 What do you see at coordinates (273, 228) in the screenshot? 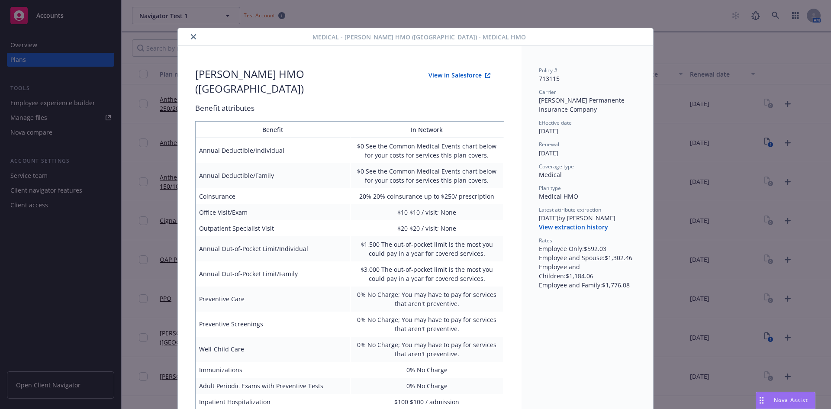
I see `td: Outpatient Specialist Visit` at bounding box center [273, 228].